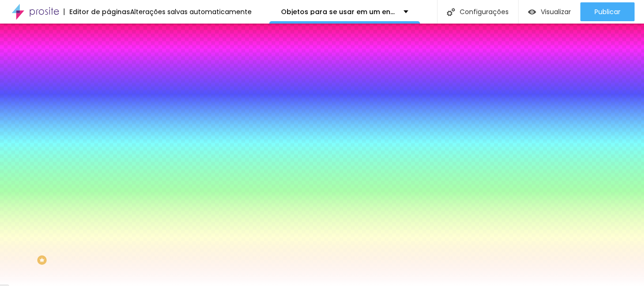 Image resolution: width=644 pixels, height=286 pixels. I want to click on div: Alterações salvas automaticamente, so click(191, 11).